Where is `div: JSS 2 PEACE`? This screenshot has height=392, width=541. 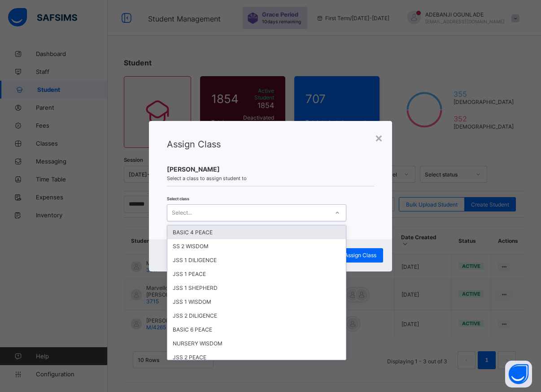
div: JSS 2 PEACE is located at coordinates (257, 357).